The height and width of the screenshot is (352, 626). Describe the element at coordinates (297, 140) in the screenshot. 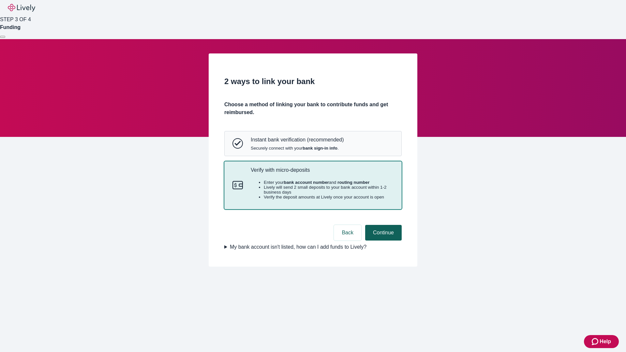

I see `p: Instant bank verification (recommended)` at that location.